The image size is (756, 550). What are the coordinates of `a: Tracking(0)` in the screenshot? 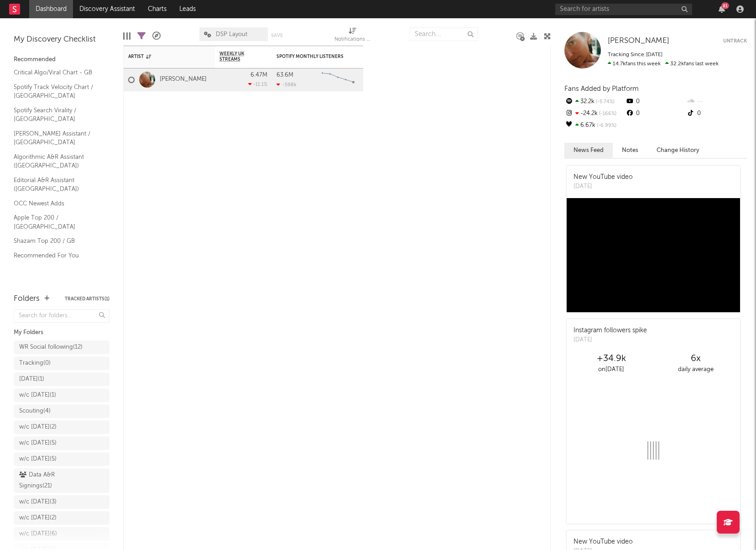 It's located at (62, 363).